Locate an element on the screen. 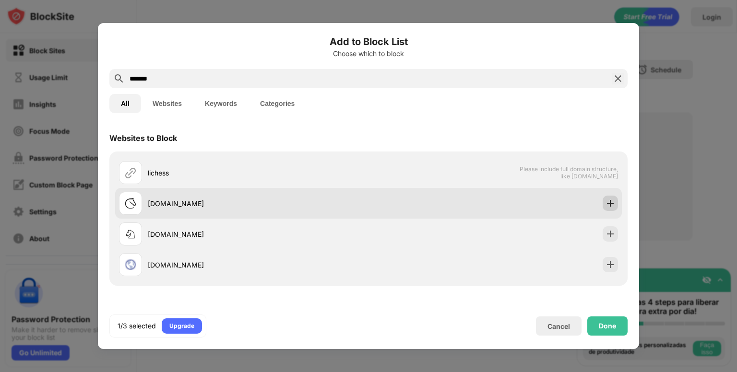  h6: Add to Block List is located at coordinates (368, 42).